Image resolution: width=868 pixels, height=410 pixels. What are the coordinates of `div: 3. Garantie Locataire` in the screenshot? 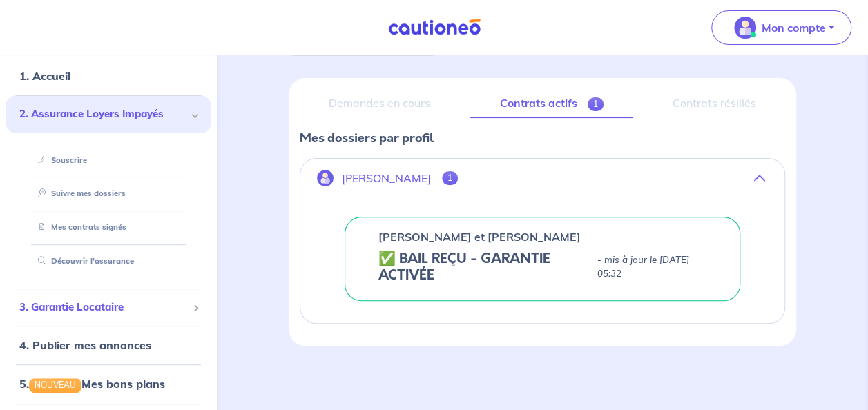 It's located at (109, 307).